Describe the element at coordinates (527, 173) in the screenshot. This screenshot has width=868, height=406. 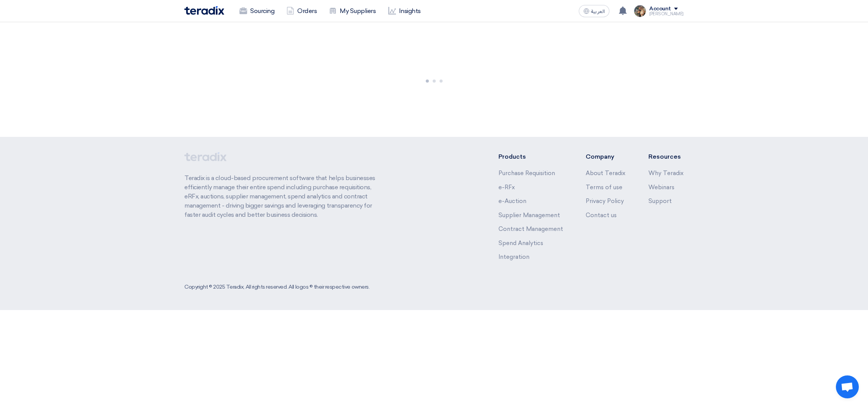
I see `a: Purchase Requisition` at that location.